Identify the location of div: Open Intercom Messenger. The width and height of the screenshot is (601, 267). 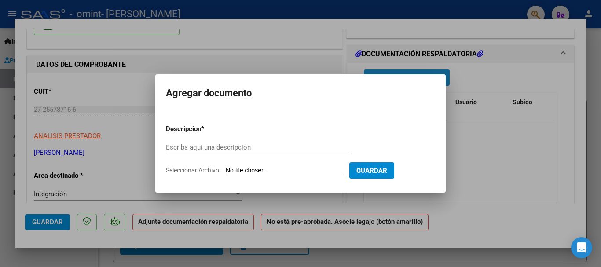
(582, 248).